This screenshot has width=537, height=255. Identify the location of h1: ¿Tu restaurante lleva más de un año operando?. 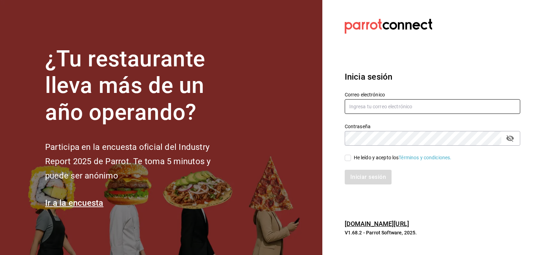
(139, 86).